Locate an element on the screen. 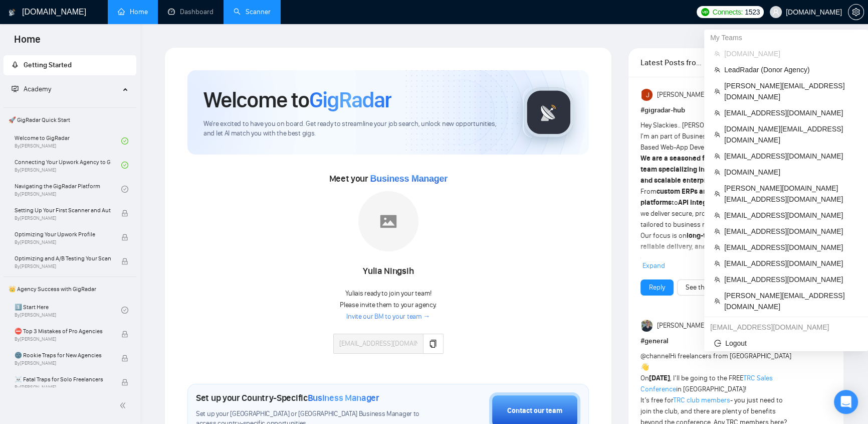 This screenshot has width=868, height=424. div: Contact our team is located at coordinates (535, 410).